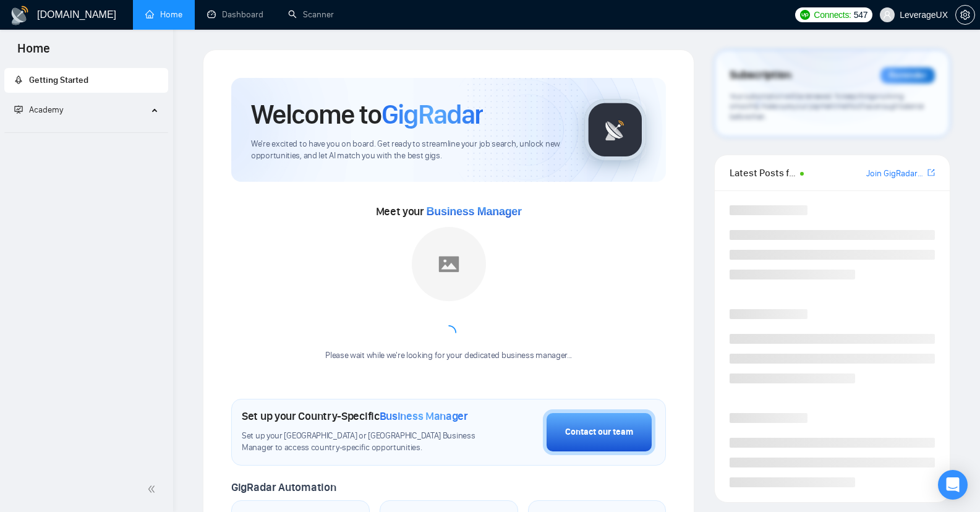 The image size is (980, 512). I want to click on a: export, so click(931, 173).